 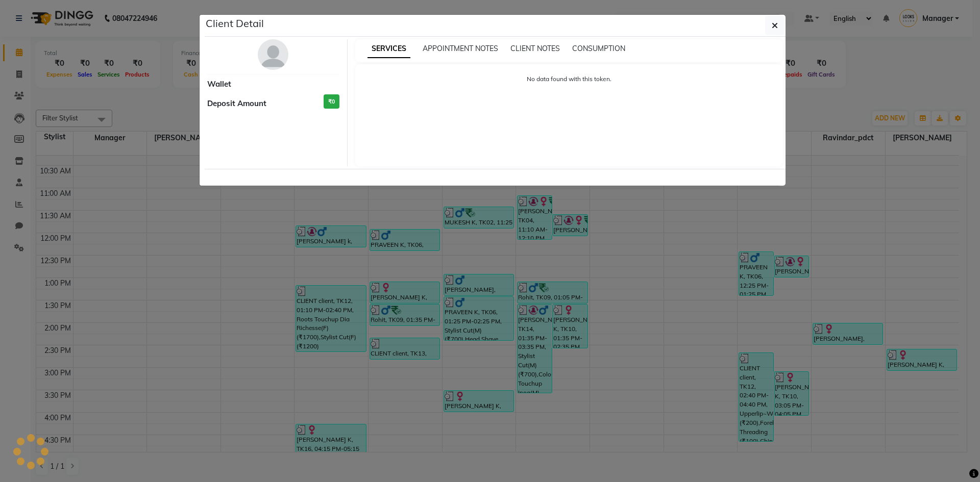 I want to click on span: CLIENT NOTES, so click(x=535, y=48).